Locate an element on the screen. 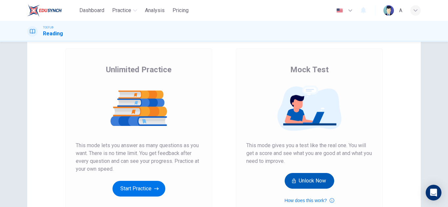 The width and height of the screenshot is (448, 207). span: Analysis is located at coordinates (155, 10).